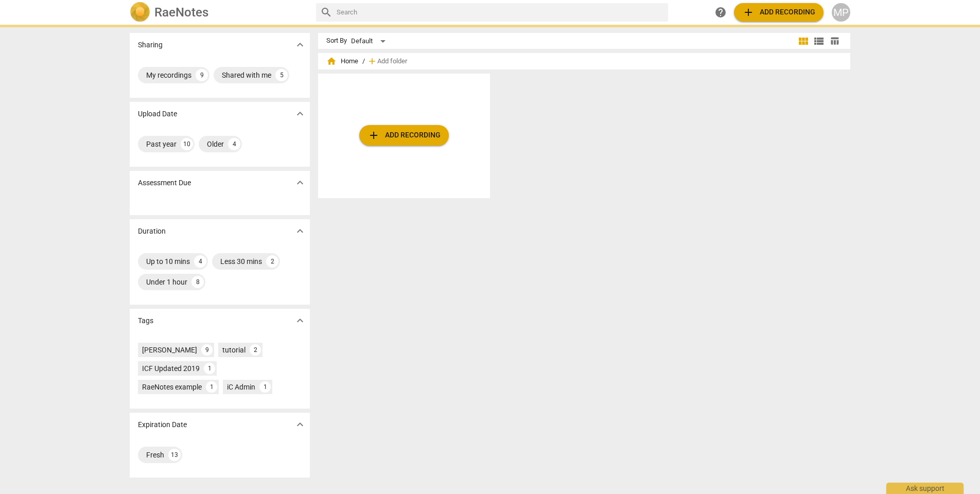 This screenshot has height=494, width=980. I want to click on div: Sort By, so click(337, 40).